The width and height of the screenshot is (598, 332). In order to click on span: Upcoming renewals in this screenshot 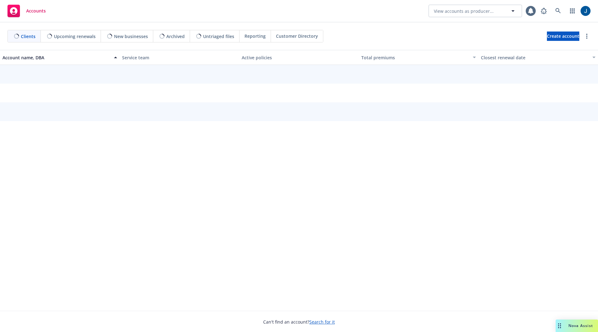, I will do `click(75, 36)`.